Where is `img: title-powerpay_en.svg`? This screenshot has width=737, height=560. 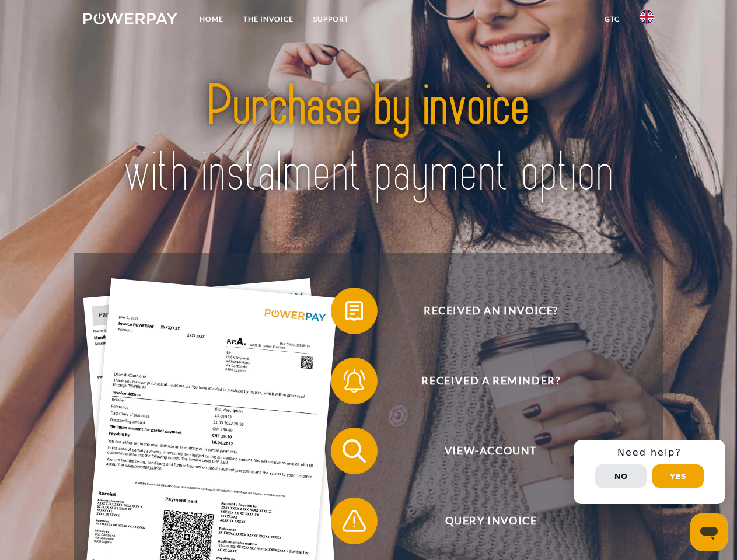 img: title-powerpay_en.svg is located at coordinates (368, 139).